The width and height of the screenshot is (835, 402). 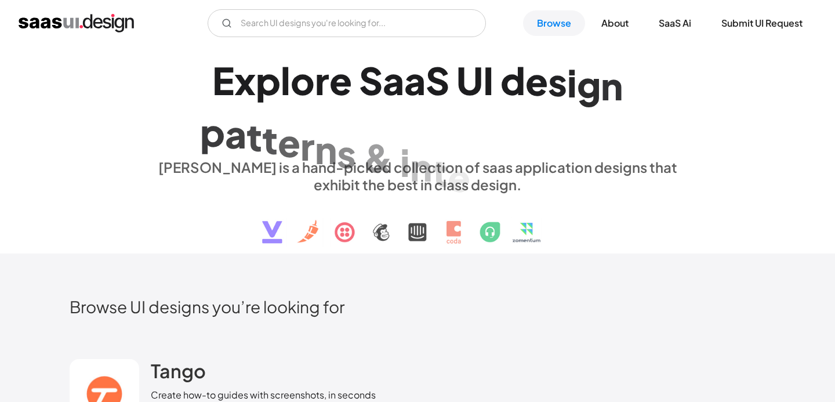 I want to click on a: home, so click(x=76, y=23).